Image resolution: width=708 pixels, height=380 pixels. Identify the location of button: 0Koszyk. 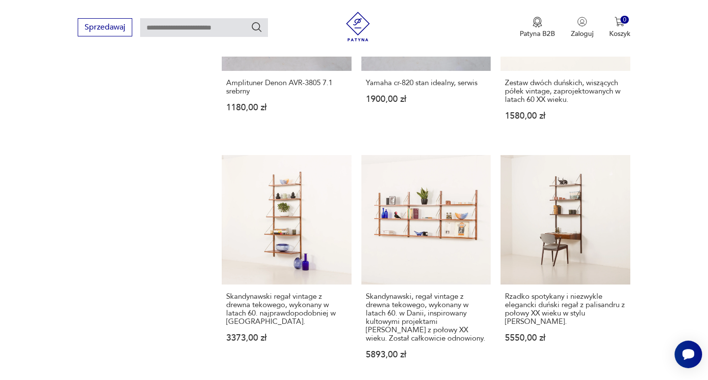
(619, 28).